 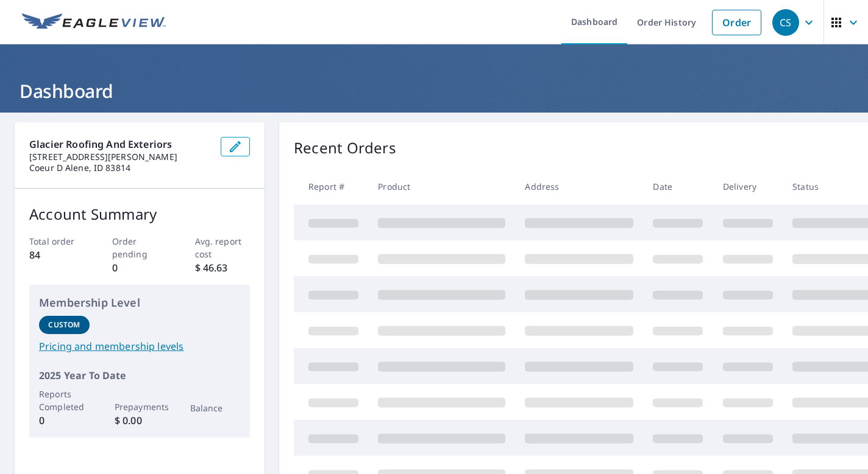 I want to click on p: Recent Orders, so click(x=345, y=148).